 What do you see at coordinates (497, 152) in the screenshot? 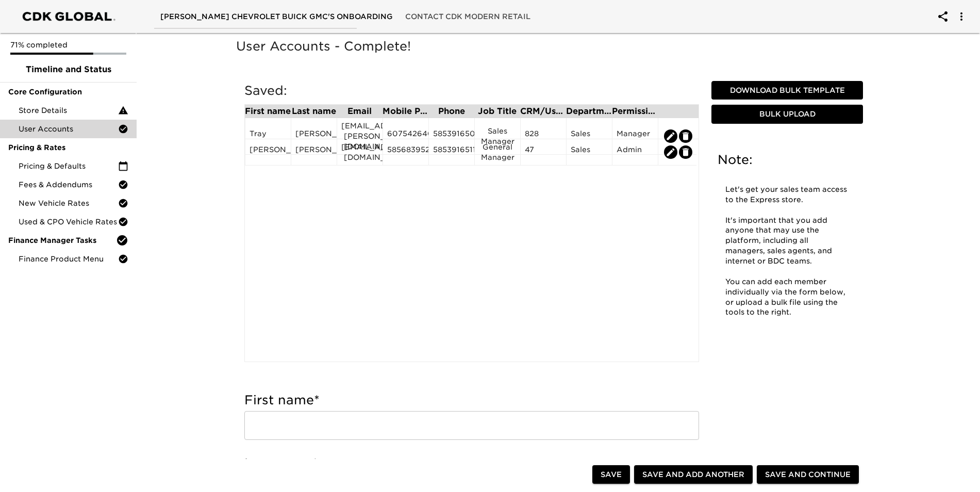
I see `div: General Manager` at bounding box center [497, 152].